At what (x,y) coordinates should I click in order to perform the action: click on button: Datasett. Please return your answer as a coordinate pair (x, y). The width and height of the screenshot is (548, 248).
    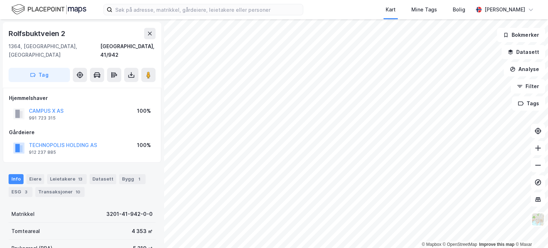
    Looking at the image, I should click on (523, 52).